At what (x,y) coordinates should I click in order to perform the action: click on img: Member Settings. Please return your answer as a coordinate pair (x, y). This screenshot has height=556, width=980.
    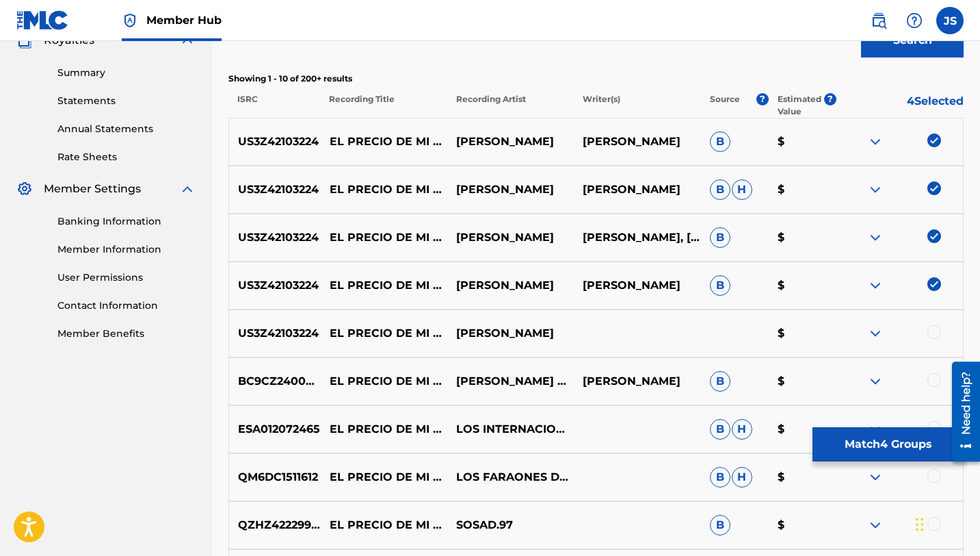
    Looking at the image, I should click on (24, 189).